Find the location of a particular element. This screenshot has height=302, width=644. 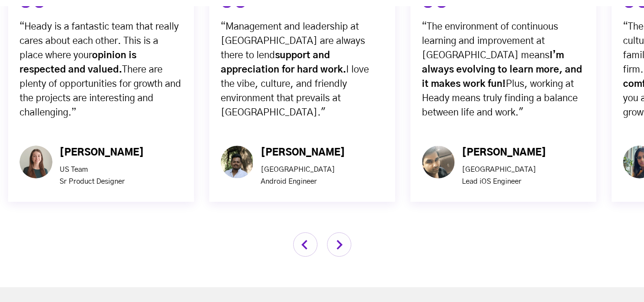

img: rightArrow is located at coordinates (339, 243).